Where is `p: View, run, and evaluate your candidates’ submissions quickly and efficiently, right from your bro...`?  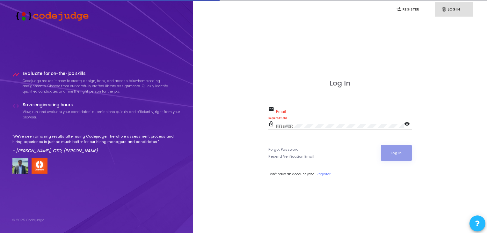
p: View, run, and evaluate your candidates’ submissions quickly and efficiently, right from your bro... is located at coordinates (102, 114).